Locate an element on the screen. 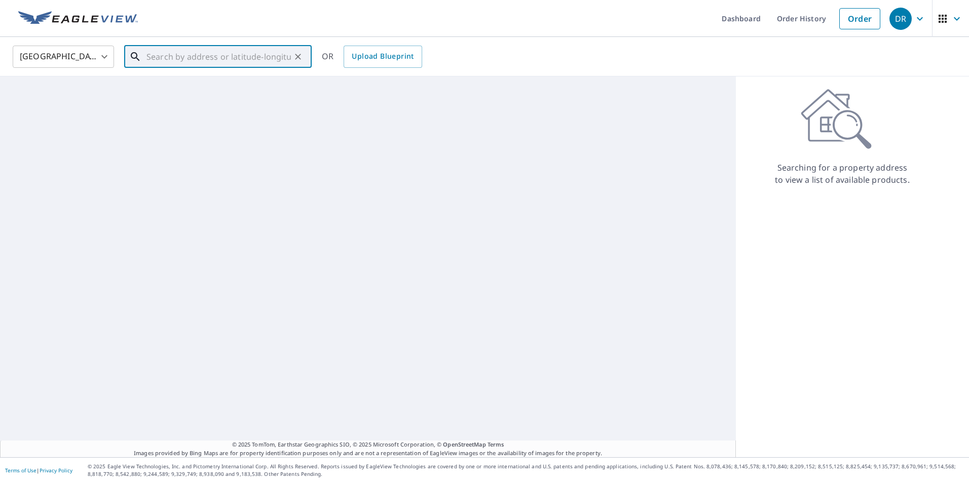 The width and height of the screenshot is (969, 483). img: EV Logo is located at coordinates (78, 19).